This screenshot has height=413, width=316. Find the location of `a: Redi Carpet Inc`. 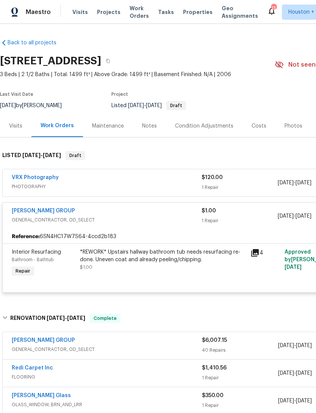

a: Redi Carpet Inc is located at coordinates (32, 368).